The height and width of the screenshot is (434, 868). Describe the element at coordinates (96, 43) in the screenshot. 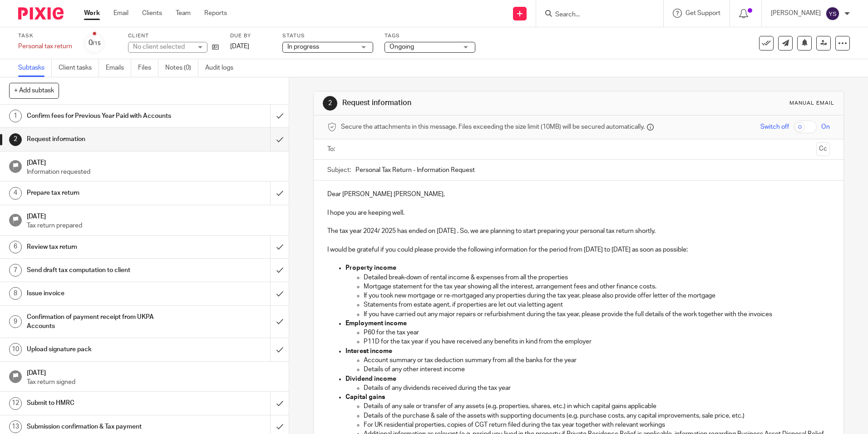

I see `small: /15` at that location.